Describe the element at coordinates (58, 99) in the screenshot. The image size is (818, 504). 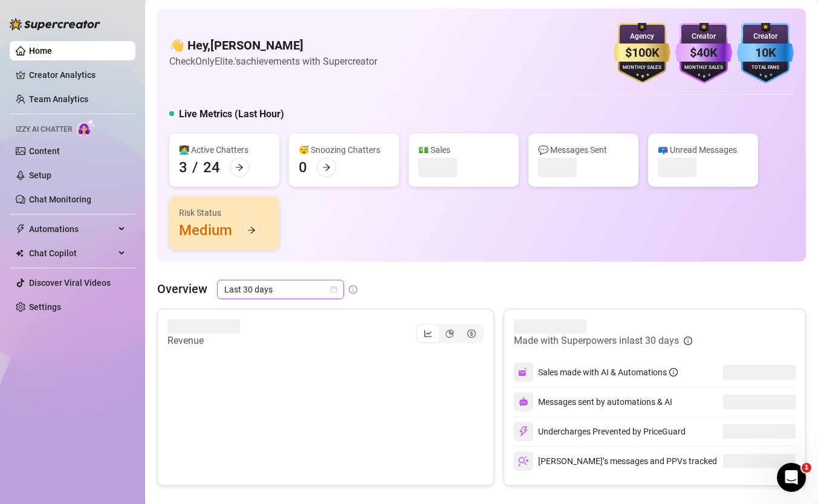
I see `a: Team Analytics` at that location.